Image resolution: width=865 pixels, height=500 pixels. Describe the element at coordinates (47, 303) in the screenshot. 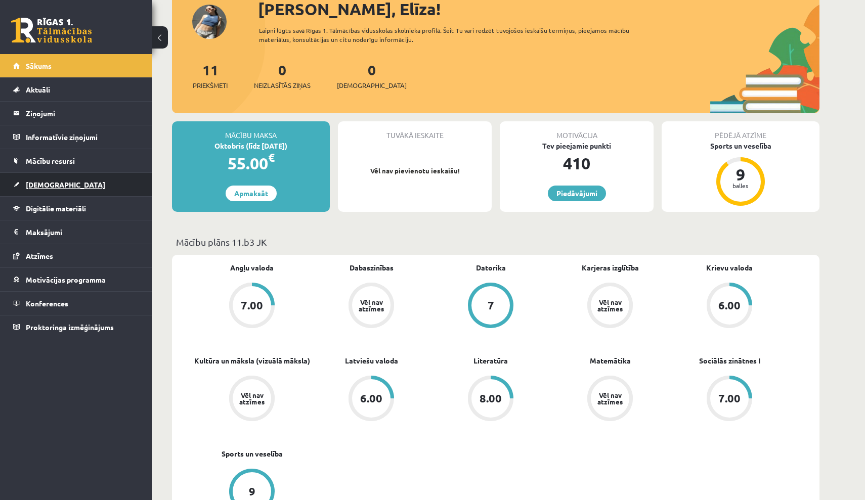

I see `span: Konferences` at that location.